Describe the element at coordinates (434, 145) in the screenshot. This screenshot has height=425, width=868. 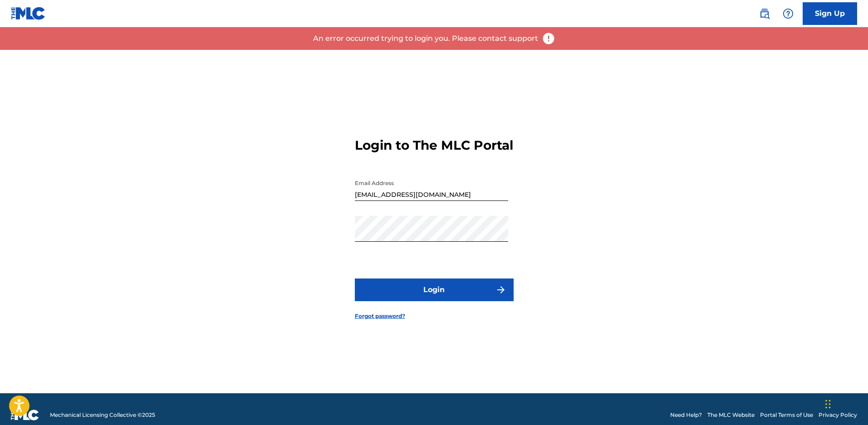
I see `h3: Login to The MLC Portal` at that location.